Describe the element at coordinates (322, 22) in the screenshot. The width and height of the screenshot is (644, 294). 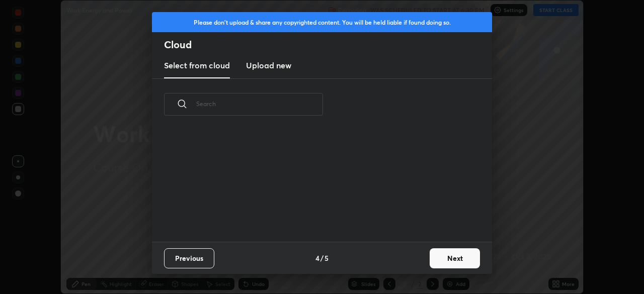
I see `div: Please don't upload & share any copyrighted content. You will be held liable if found doing so.` at that location.